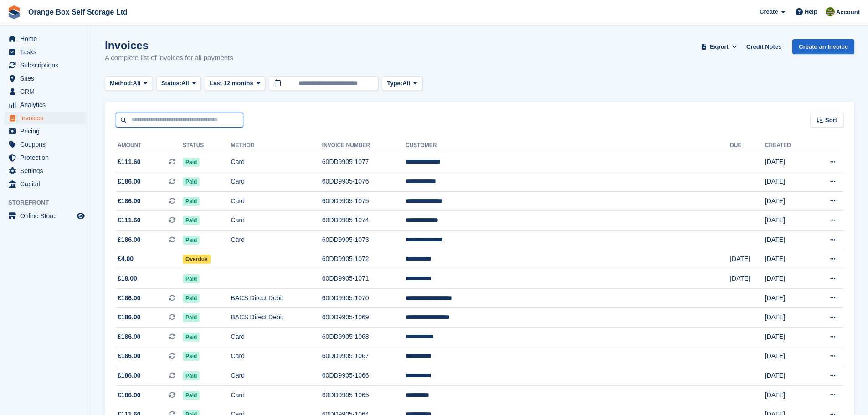  I want to click on span: £18.00, so click(127, 278).